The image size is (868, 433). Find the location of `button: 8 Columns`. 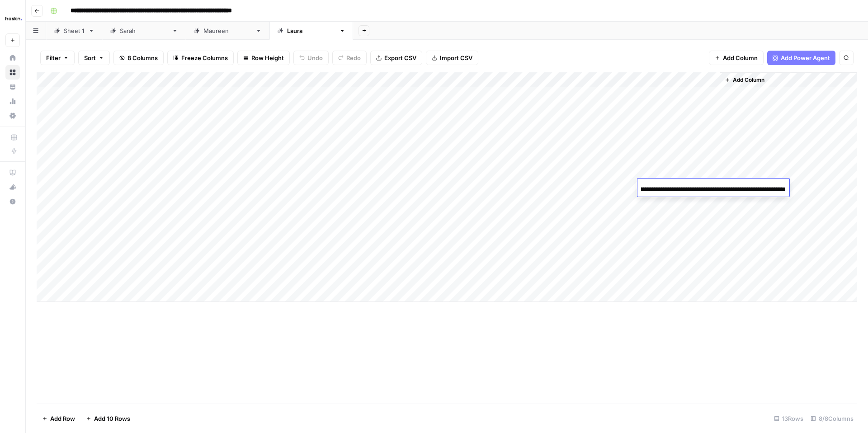

button: 8 Columns is located at coordinates (138, 58).